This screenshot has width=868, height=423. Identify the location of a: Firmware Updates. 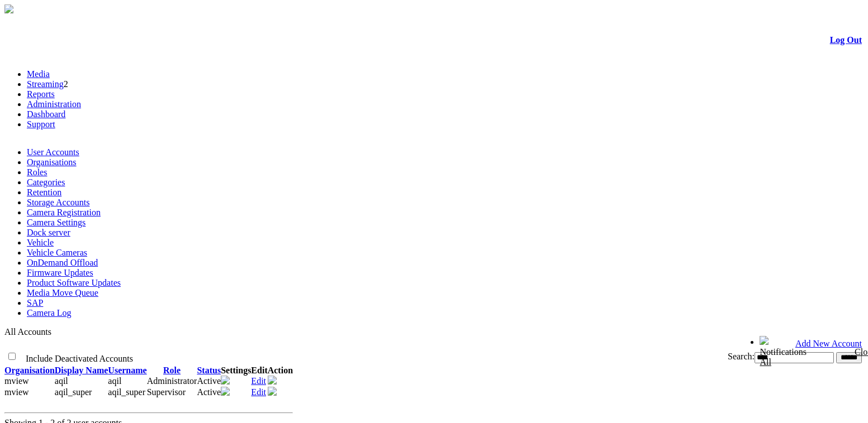
(60, 273).